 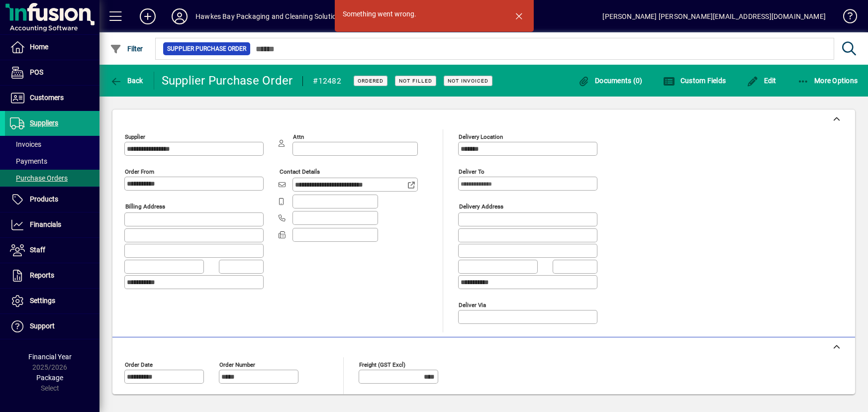 I want to click on mat-label: Supplier, so click(x=135, y=137).